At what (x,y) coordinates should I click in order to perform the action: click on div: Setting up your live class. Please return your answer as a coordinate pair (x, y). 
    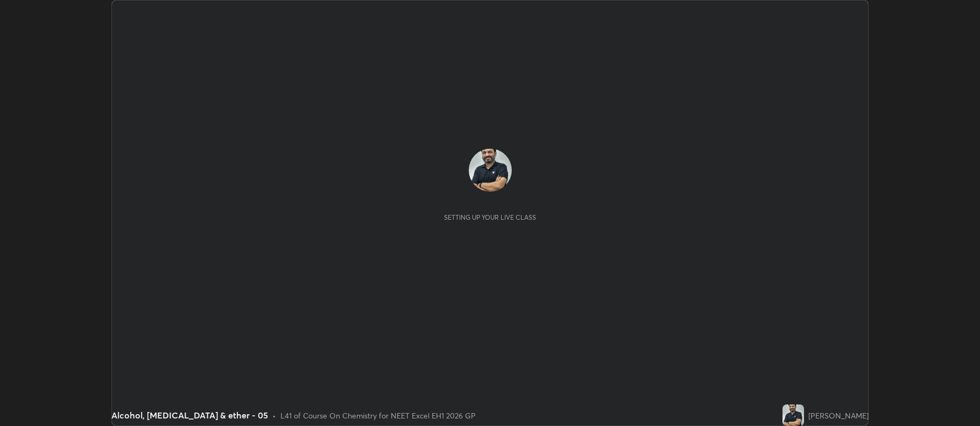
    Looking at the image, I should click on (490, 217).